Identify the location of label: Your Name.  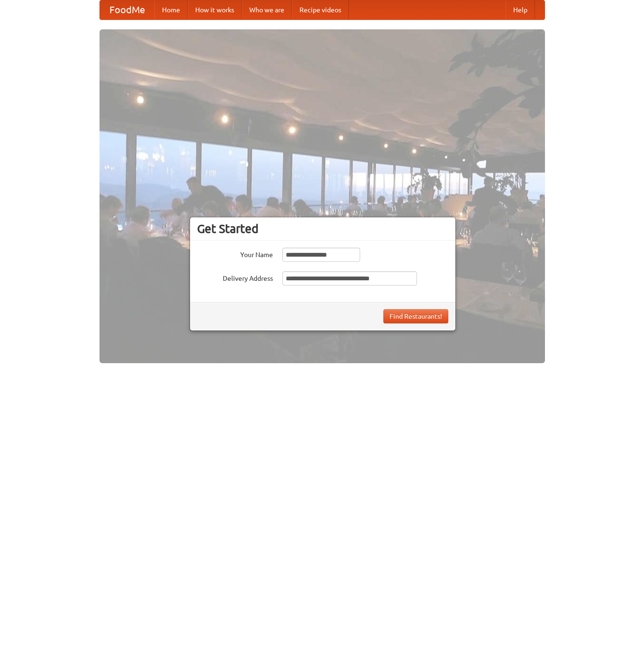
(235, 253).